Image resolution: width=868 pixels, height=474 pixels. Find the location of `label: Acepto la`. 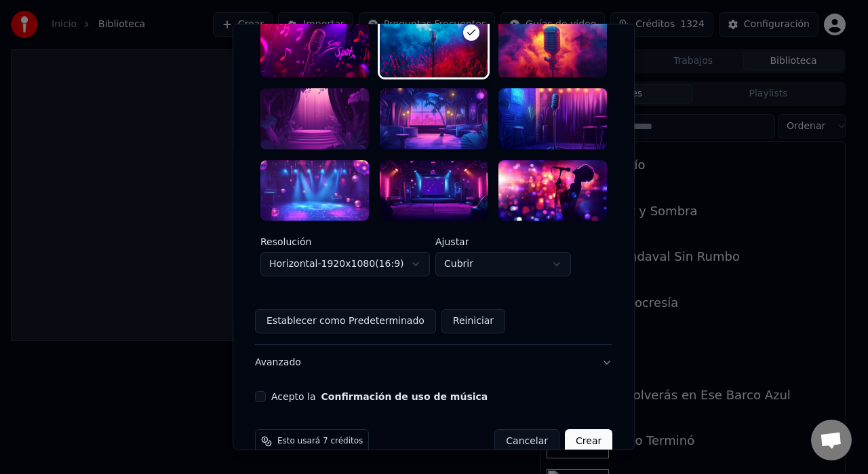

label: Acepto la is located at coordinates (379, 396).